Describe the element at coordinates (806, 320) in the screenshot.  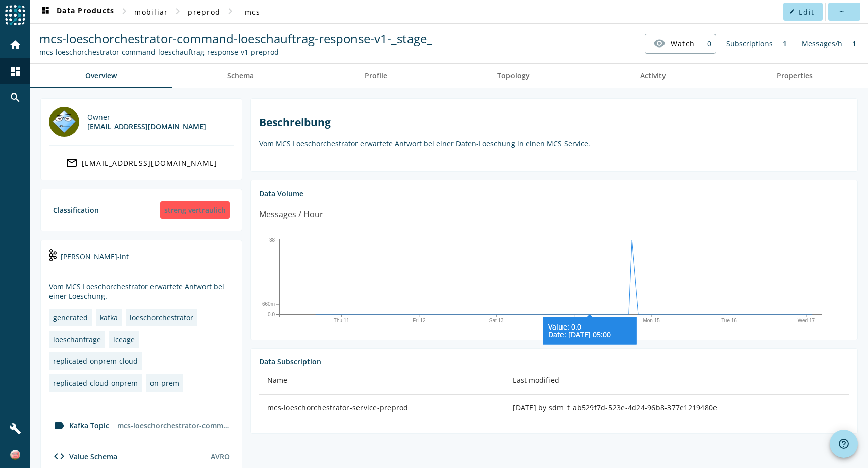
I see `text: Wed 17` at that location.